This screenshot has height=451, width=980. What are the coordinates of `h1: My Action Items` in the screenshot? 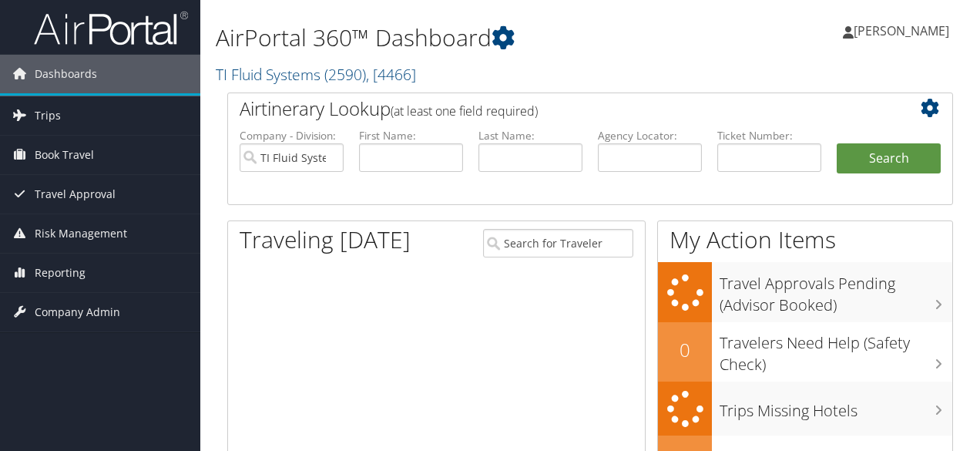 It's located at (805, 240).